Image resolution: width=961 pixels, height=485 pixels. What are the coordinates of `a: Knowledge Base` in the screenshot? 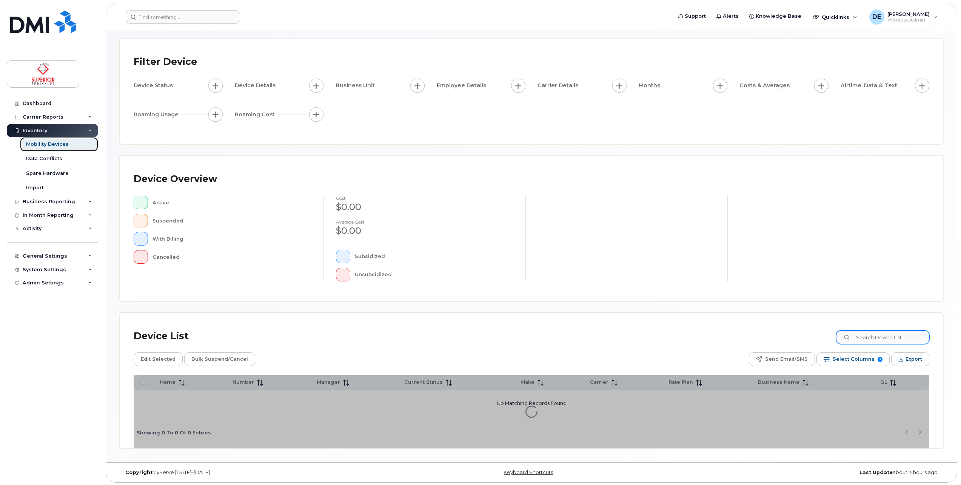 It's located at (775, 16).